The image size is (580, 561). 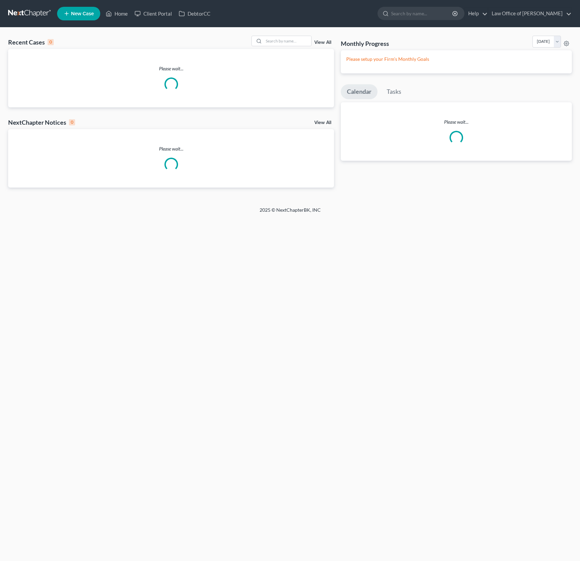 What do you see at coordinates (365, 43) in the screenshot?
I see `h3: Monthly Progress` at bounding box center [365, 43].